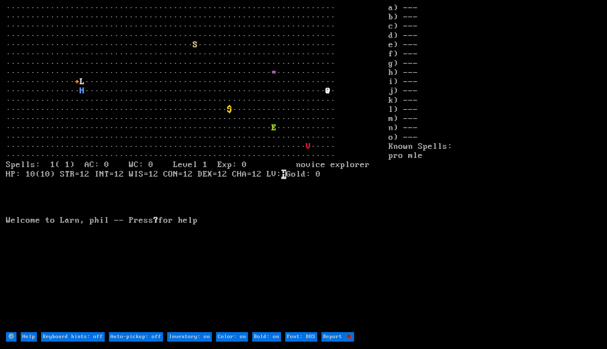 Image resolution: width=607 pixels, height=349 pixels. Describe the element at coordinates (189, 336) in the screenshot. I see `input: Inventory: on` at that location.